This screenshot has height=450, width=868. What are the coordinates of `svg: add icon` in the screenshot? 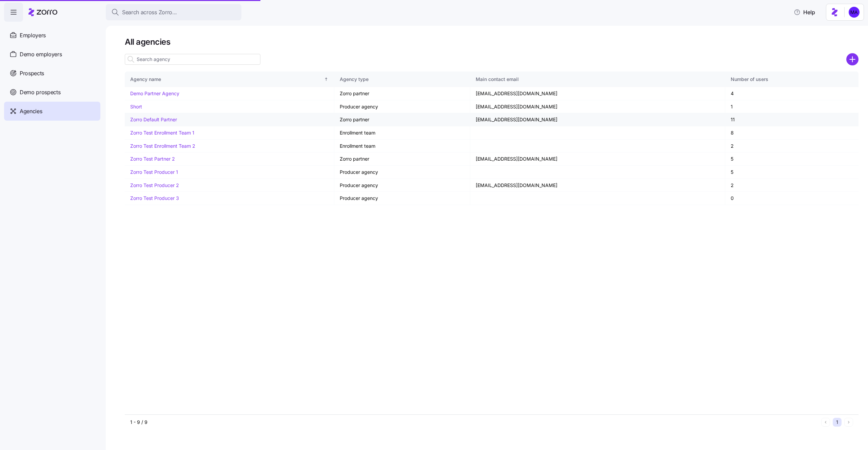 It's located at (853, 60).